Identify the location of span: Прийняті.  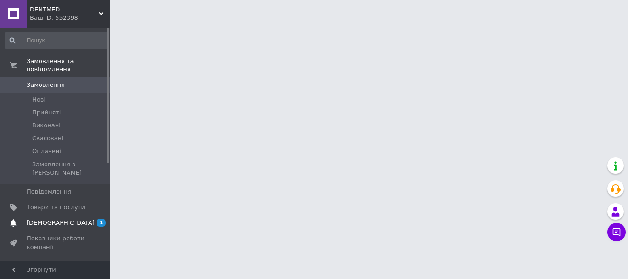
(46, 113).